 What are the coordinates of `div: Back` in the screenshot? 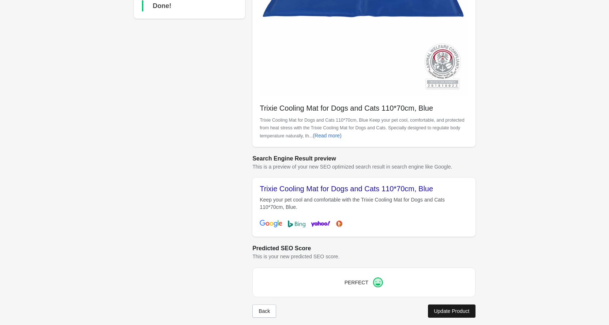 It's located at (264, 311).